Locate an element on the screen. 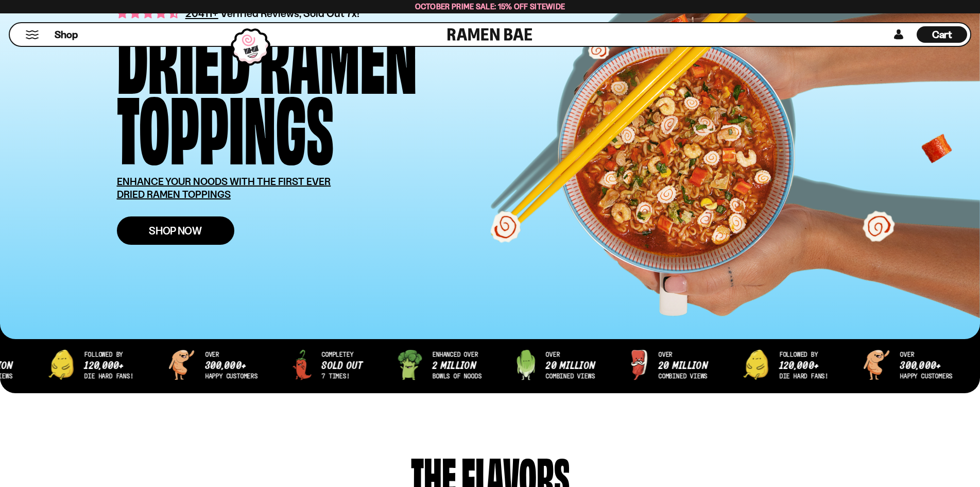  div: Toppings is located at coordinates (225, 124).